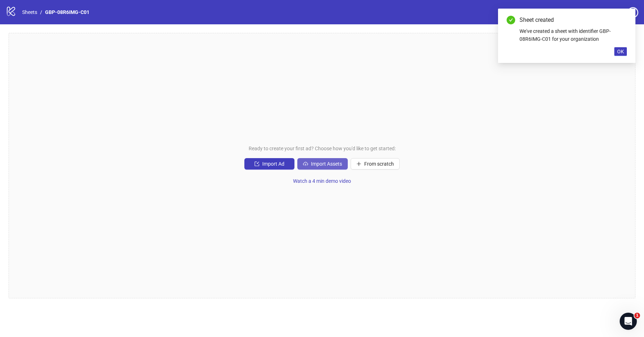 The image size is (644, 337). I want to click on span: import, so click(257, 164).